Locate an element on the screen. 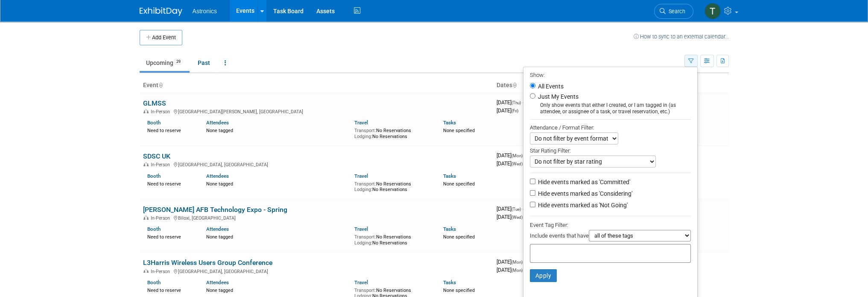 The height and width of the screenshot is (297, 868). th: Dates is located at coordinates (552, 86).